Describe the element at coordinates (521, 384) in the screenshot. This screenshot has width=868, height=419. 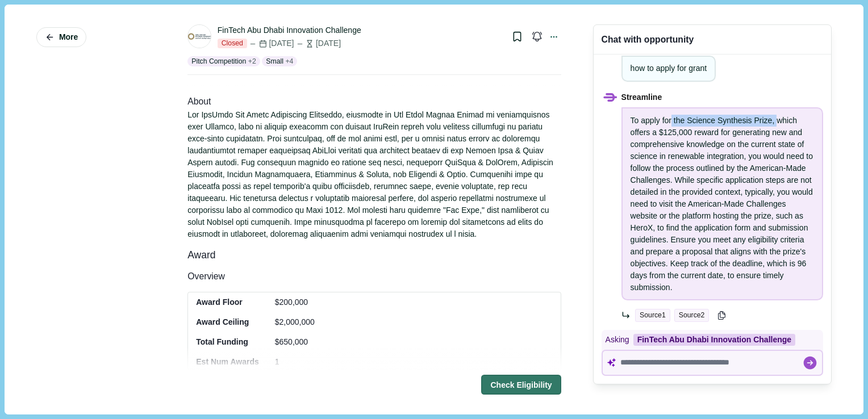
I see `button: Check Eligibility` at that location.